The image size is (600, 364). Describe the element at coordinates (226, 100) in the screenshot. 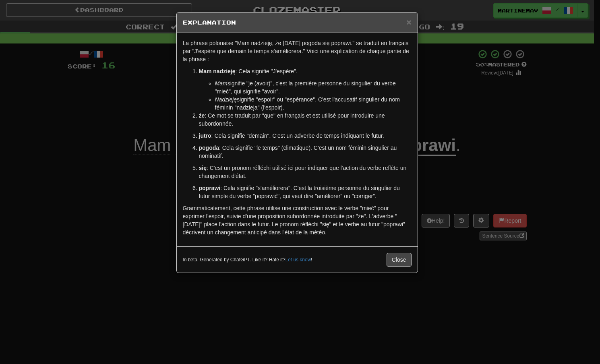

I see `em: Nadzieję` at that location.